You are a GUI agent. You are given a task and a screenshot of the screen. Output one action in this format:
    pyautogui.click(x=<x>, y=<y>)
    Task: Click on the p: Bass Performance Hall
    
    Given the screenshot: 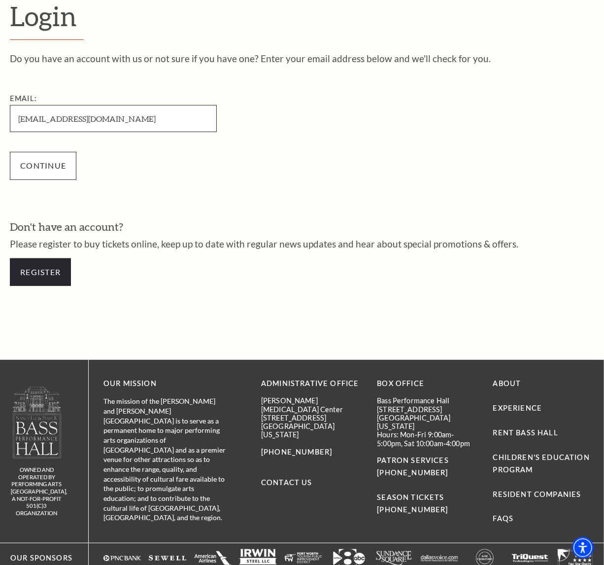 What is the action you would take?
    pyautogui.click(x=427, y=400)
    